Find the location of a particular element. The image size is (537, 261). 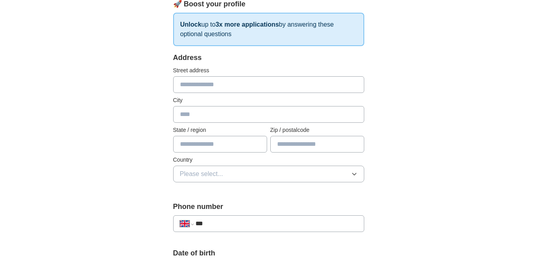

span: Please select... is located at coordinates (201, 174).